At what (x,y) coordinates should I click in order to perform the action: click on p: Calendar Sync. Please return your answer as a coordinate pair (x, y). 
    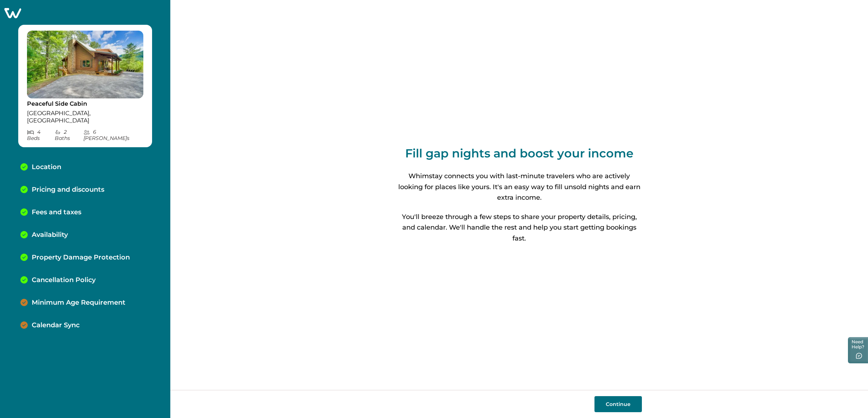
    Looking at the image, I should click on (56, 325).